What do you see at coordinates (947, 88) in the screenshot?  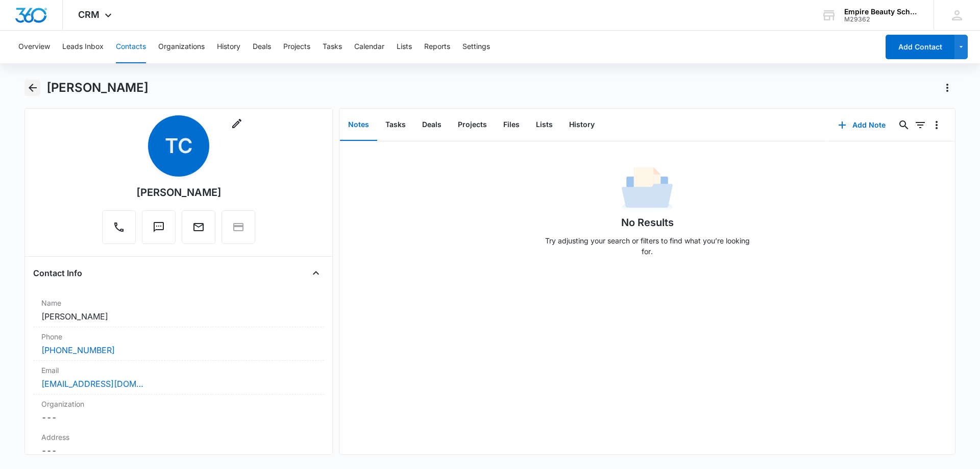 I see `button: Actions` at bounding box center [947, 88].